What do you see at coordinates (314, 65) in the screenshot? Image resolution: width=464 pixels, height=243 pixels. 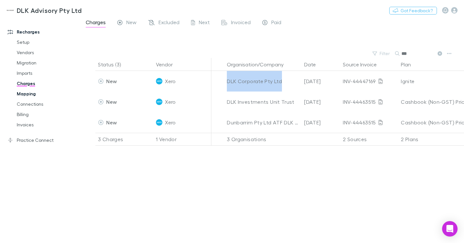 I see `button: Date` at bounding box center [314, 65].